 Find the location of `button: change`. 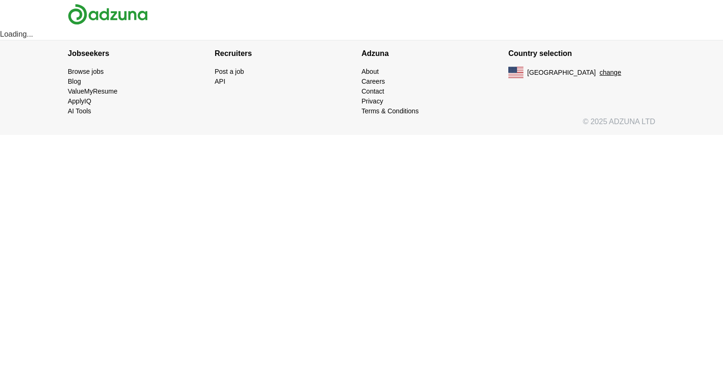

button: change is located at coordinates (610, 72).